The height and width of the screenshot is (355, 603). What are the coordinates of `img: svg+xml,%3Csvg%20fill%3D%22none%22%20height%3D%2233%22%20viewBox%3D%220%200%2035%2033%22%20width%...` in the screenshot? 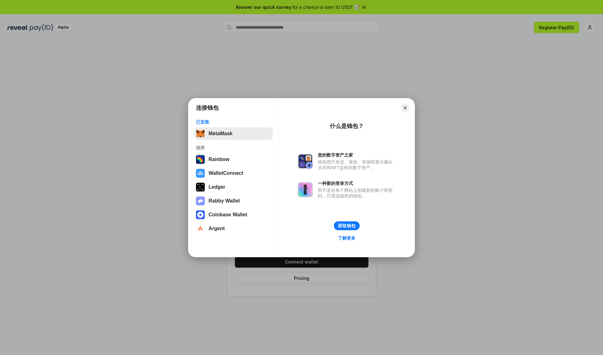 It's located at (200, 133).